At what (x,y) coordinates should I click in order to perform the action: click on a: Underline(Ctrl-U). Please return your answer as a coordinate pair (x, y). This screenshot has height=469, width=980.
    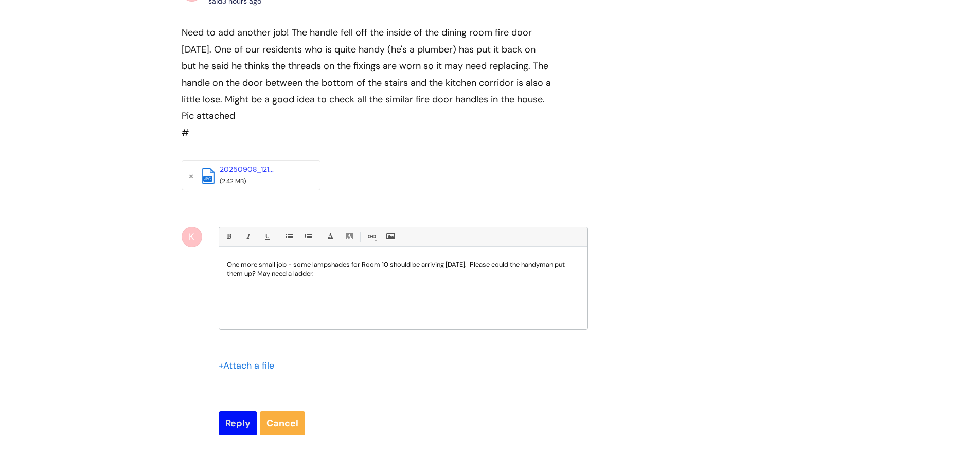
    Looking at the image, I should click on (266, 236).